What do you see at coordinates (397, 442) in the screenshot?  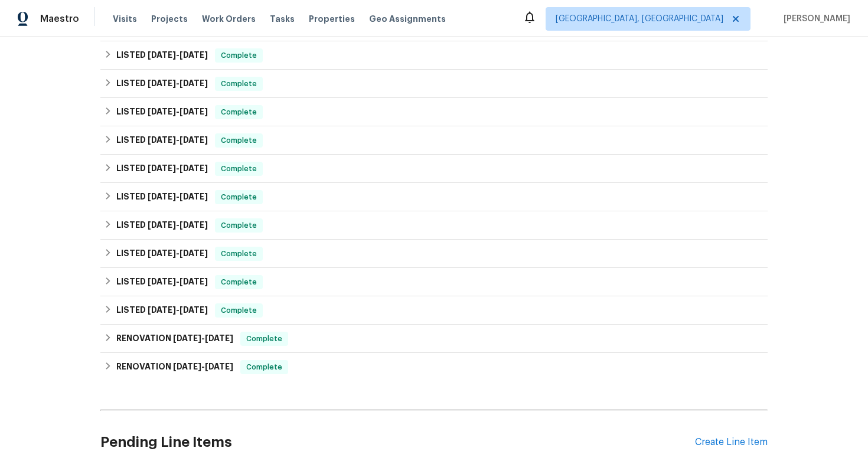 I see `h2: Pending Line Items` at bounding box center [397, 442].